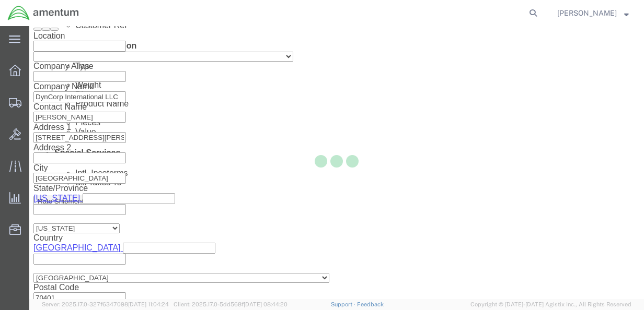 The image size is (644, 310). What do you see at coordinates (370, 305) in the screenshot?
I see `a: Feedback` at bounding box center [370, 305].